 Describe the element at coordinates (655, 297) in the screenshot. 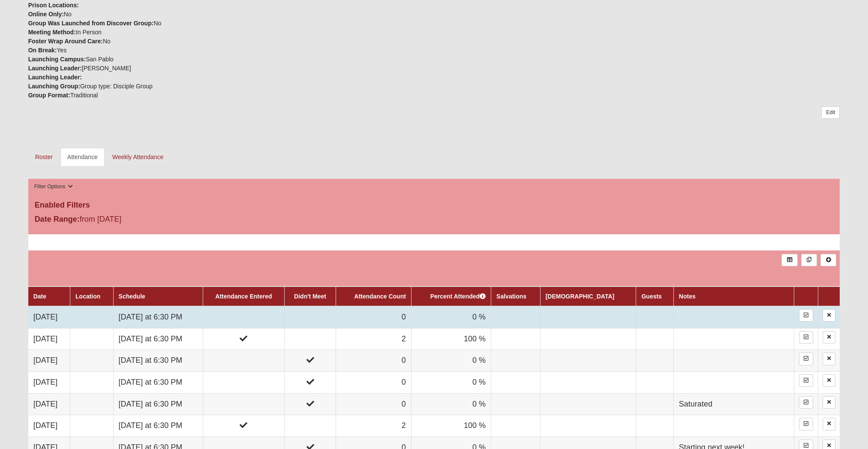

I see `th: Guests` at that location.